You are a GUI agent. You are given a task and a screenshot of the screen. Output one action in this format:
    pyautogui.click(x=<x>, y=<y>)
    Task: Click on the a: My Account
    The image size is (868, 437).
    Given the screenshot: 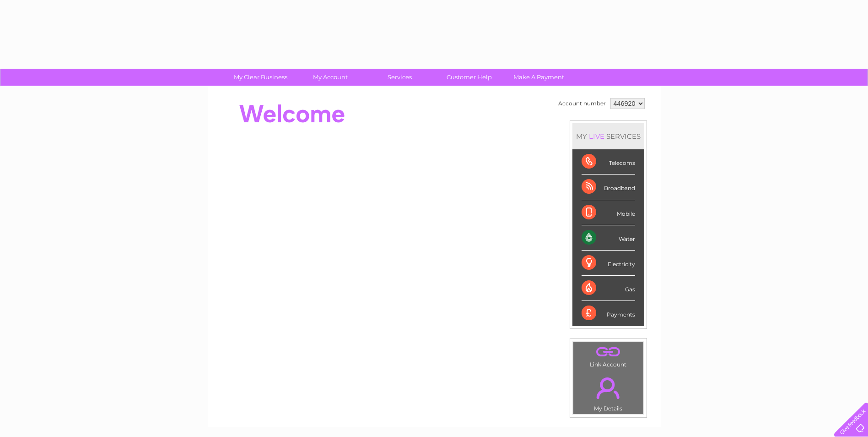 What is the action you would take?
    pyautogui.click(x=330, y=77)
    